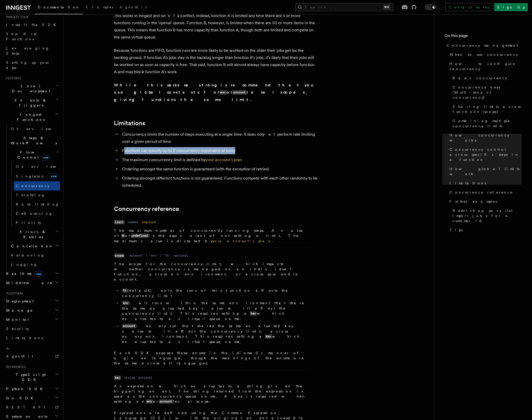 The image size is (532, 420). What do you see at coordinates (216, 26) in the screenshot?
I see `p: This works in Inngest and is a conflict. Instead, function A is limited any time there are 5 or m...` at bounding box center [216, 26].